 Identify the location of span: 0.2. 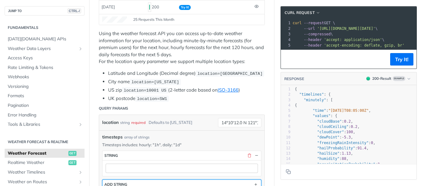
(348, 121).